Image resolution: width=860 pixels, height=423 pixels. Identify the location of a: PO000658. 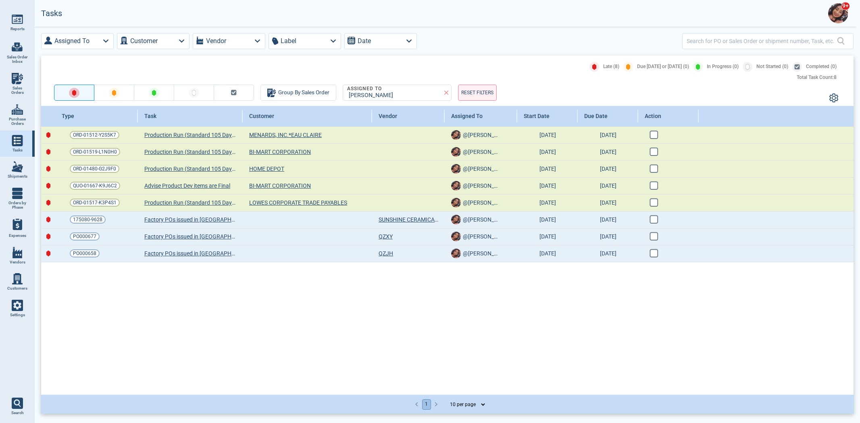
(85, 254).